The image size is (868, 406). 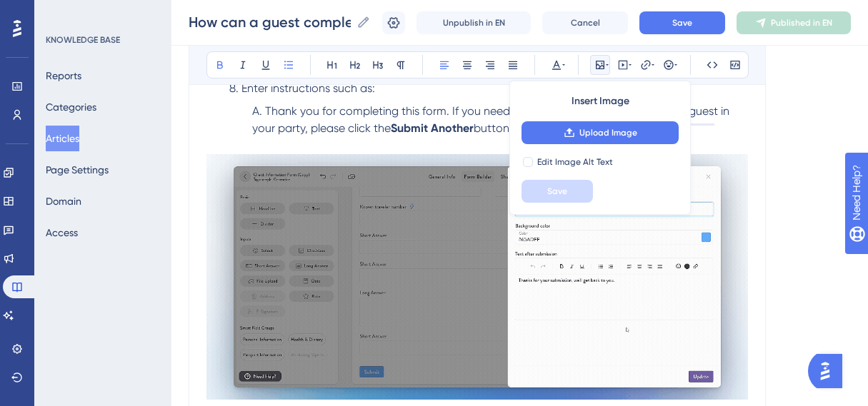 What do you see at coordinates (493, 119) in the screenshot?
I see `span: Thank you for completing this form. If you need to complete the form for another guest in your pa...` at bounding box center [493, 119].